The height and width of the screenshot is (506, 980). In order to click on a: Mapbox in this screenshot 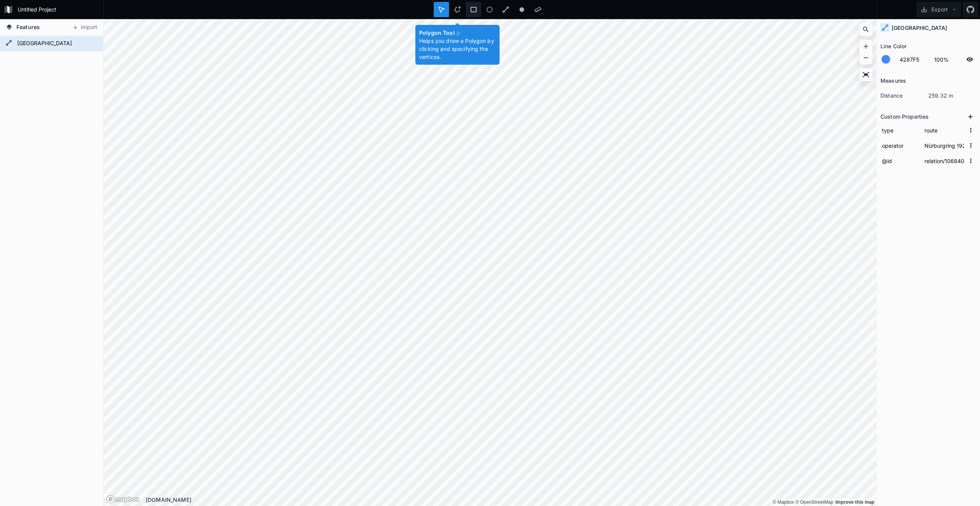, I will do `click(783, 501)`.